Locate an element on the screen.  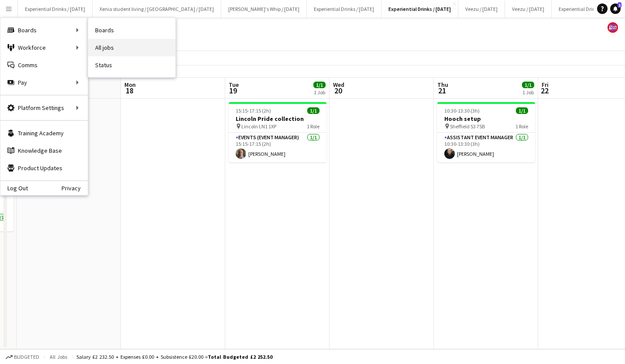
span: Total Budgeted £2 252.50 is located at coordinates (240, 357).